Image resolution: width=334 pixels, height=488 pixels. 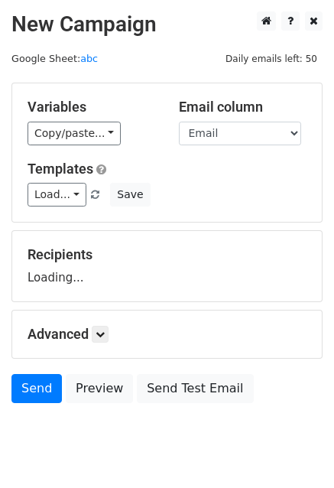 What do you see at coordinates (167, 24) in the screenshot?
I see `h2: New Campaign` at bounding box center [167, 24].